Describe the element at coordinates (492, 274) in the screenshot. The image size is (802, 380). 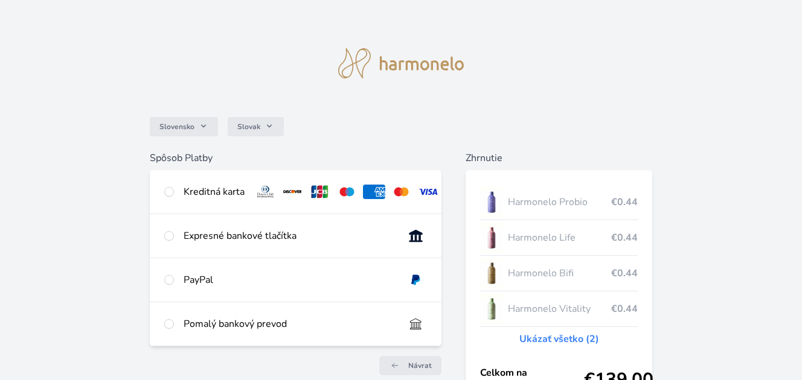
I see `img: CLEAN_BIFI_se_stinem_x-lo.jpg` at that location.